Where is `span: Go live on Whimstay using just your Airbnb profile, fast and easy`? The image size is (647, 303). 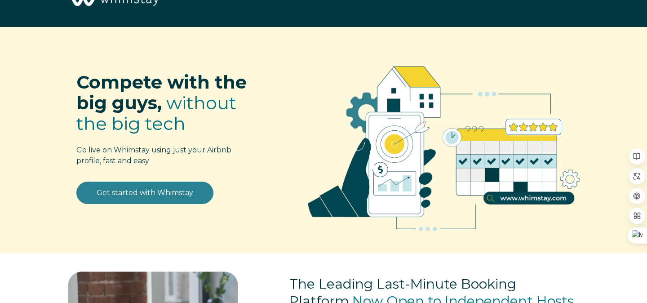 span: Go live on Whimstay using just your Airbnb profile, fast and easy is located at coordinates (154, 155).